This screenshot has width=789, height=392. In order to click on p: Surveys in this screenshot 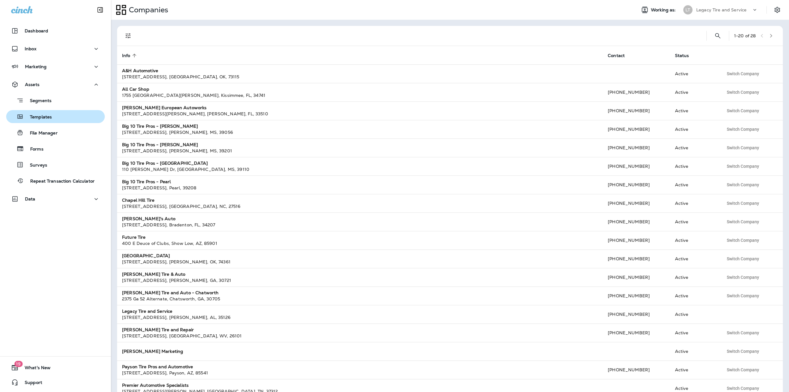, I will do `click(35, 165)`.